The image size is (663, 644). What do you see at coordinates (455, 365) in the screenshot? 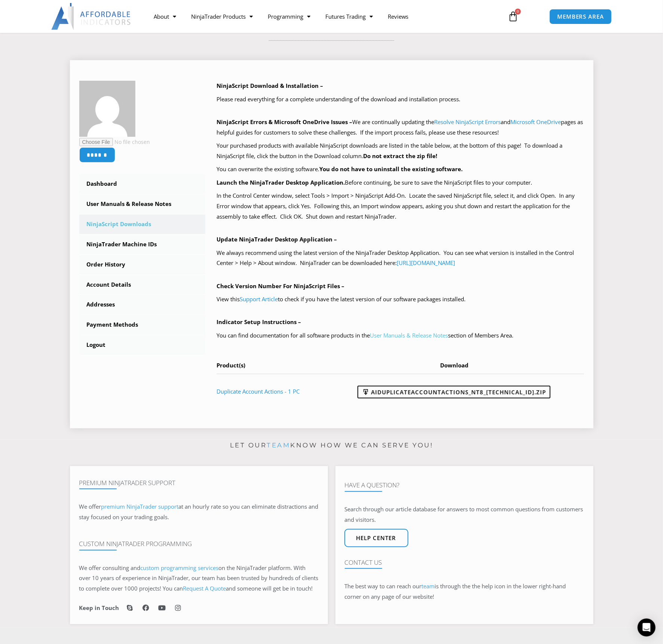
I see `span: Download` at bounding box center [455, 365].